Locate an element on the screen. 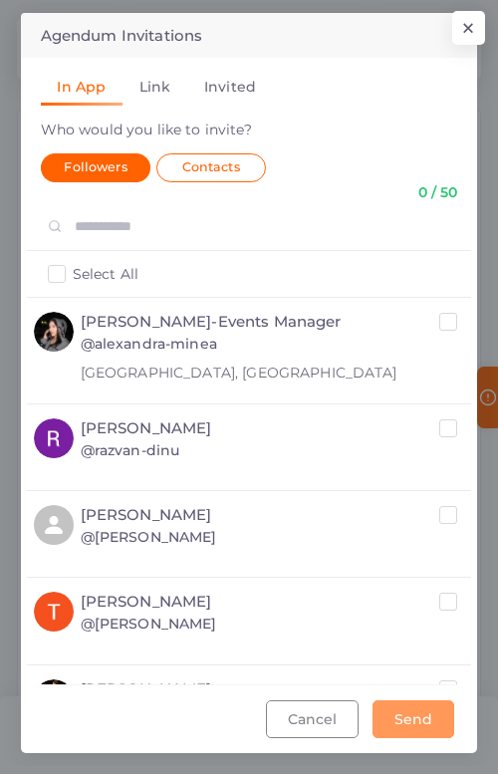 The image size is (498, 774). a: In App is located at coordinates (82, 87).